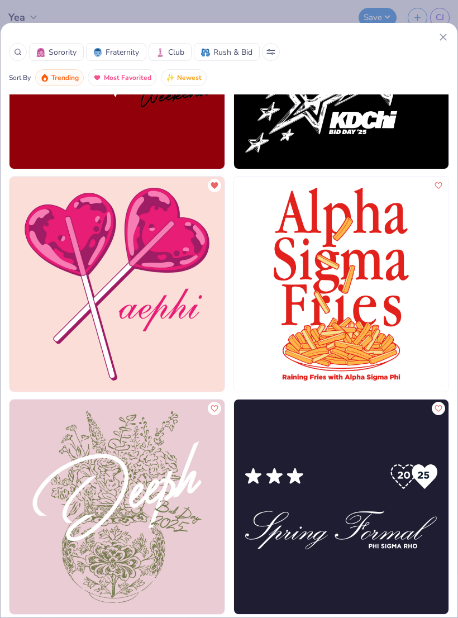  What do you see at coordinates (65, 78) in the screenshot?
I see `span: Trending` at bounding box center [65, 78].